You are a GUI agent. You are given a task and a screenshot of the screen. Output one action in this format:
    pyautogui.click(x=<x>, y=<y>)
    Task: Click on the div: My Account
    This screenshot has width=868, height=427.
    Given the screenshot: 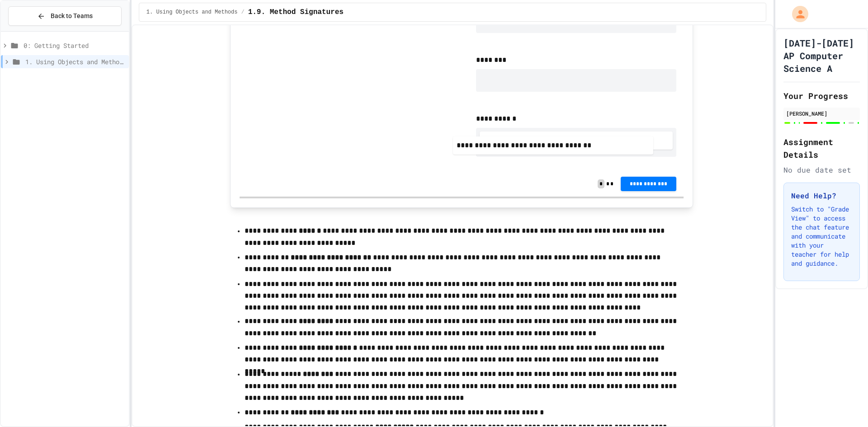 What is the action you would take?
    pyautogui.click(x=796, y=14)
    